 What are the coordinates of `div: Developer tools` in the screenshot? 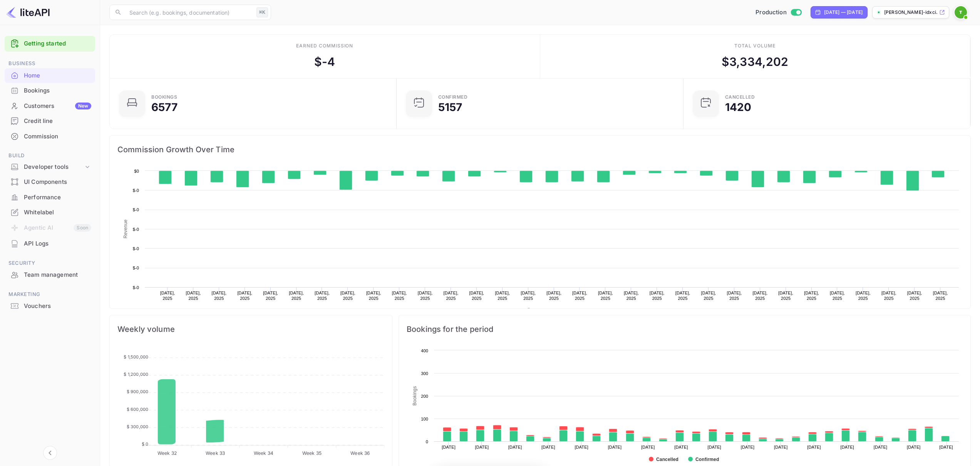 It's located at (54, 167).